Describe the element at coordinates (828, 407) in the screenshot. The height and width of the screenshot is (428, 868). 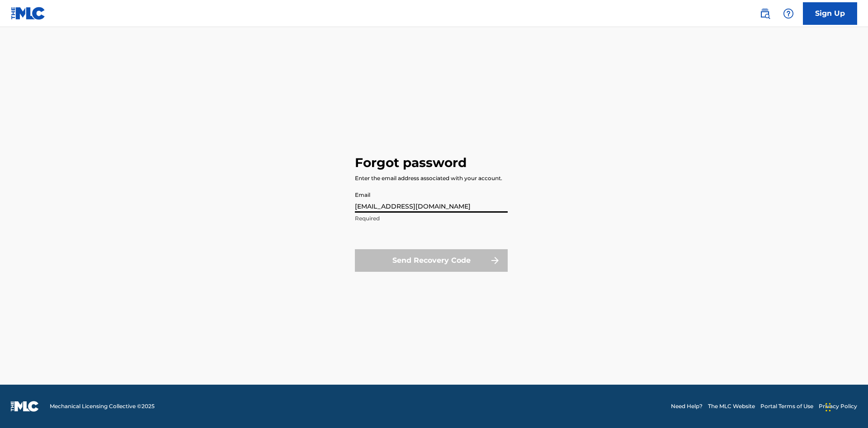
I see `div: Drag` at that location.